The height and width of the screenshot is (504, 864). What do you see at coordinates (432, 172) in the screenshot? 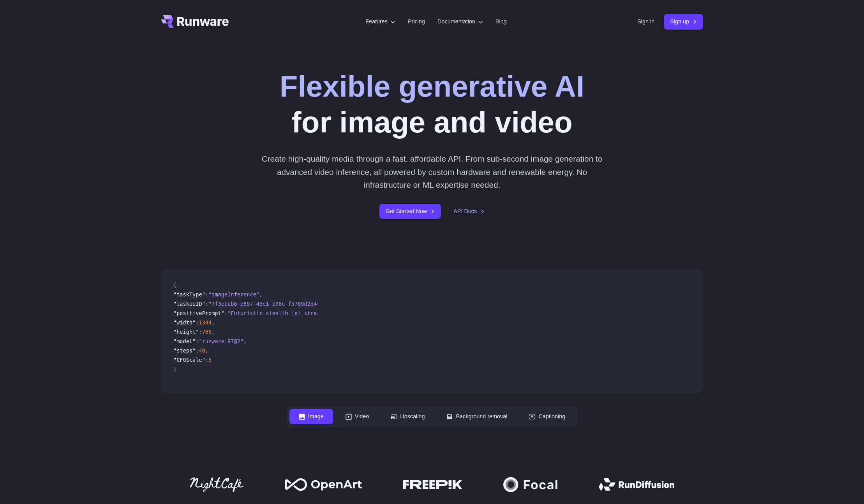
I see `p: Create high-quality media through a fast, affordable API. From sub-second image generation to adv...` at bounding box center [432, 172].